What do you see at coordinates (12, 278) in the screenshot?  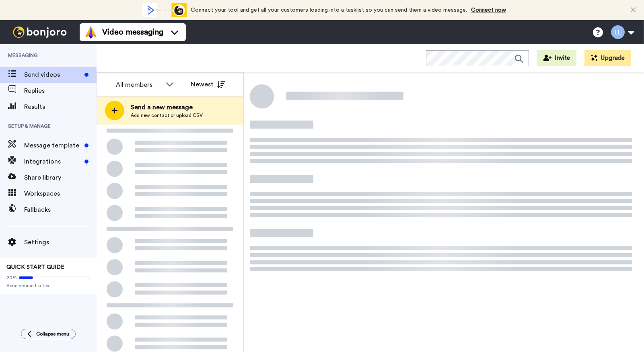 I see `span: 20%` at bounding box center [12, 278].